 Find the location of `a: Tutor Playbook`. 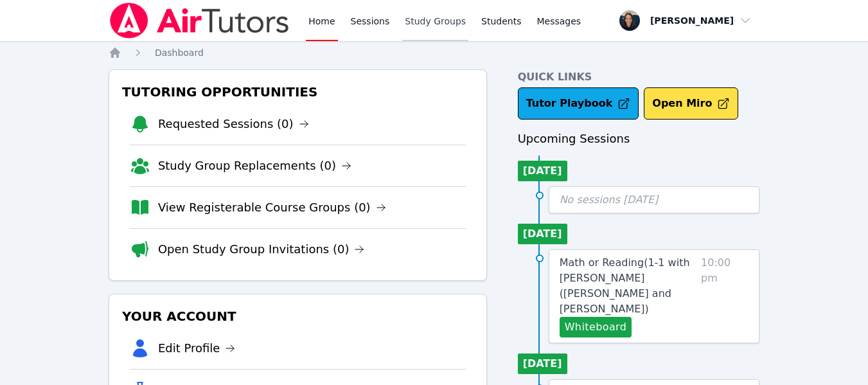

a: Tutor Playbook is located at coordinates (578, 104).